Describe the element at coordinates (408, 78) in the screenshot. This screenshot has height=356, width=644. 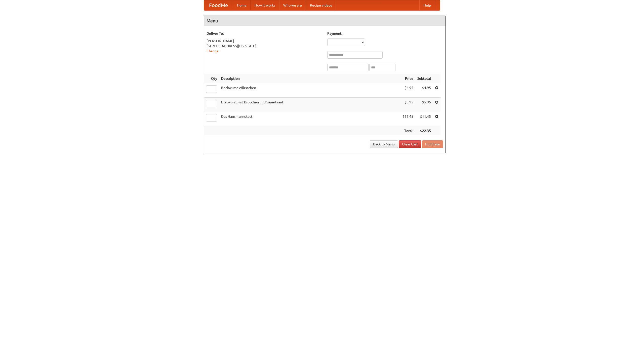
I see `th: Price` at that location.